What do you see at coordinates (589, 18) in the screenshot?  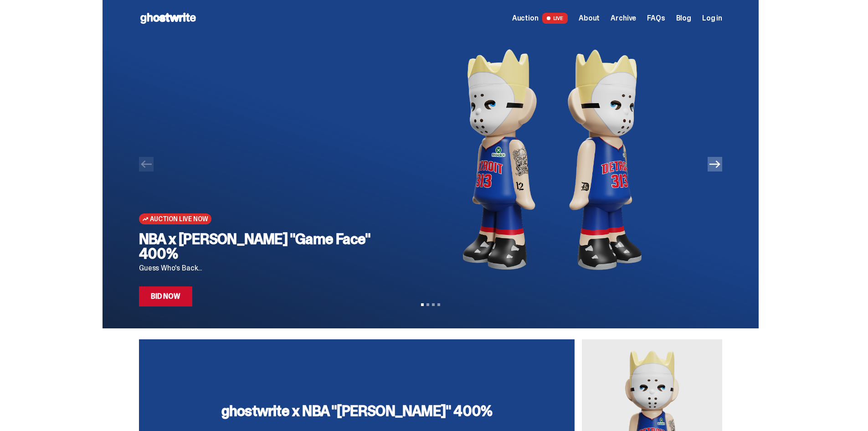 I see `span: About` at bounding box center [589, 18].